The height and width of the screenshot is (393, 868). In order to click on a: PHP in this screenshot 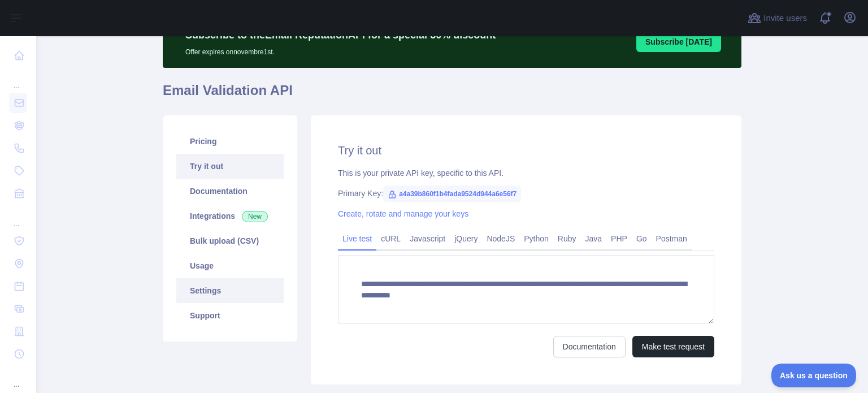, I will do `click(619, 239)`.